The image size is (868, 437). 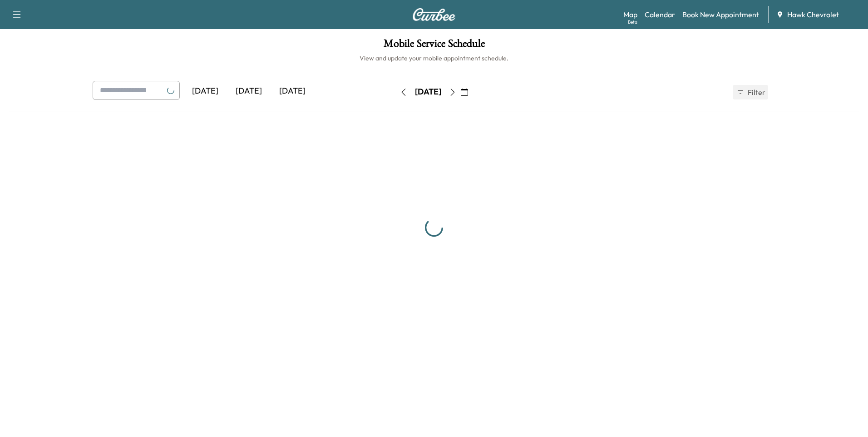 What do you see at coordinates (434, 58) in the screenshot?
I see `h6: View and update your mobile appointment schedule.` at bounding box center [434, 58].